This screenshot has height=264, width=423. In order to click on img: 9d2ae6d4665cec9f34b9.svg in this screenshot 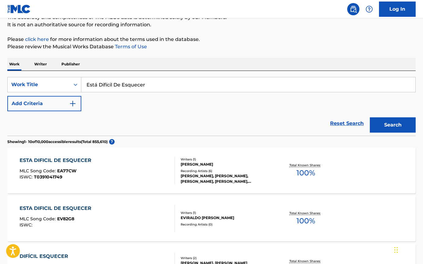, I will do `click(73, 104)`.